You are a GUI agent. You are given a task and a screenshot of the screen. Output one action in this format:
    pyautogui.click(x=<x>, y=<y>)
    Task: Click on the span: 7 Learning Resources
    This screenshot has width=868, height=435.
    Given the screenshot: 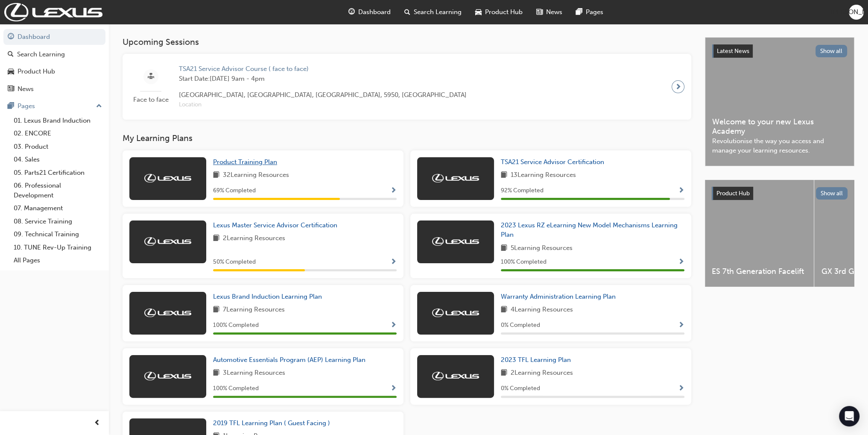 What is the action you would take?
    pyautogui.click(x=254, y=310)
    